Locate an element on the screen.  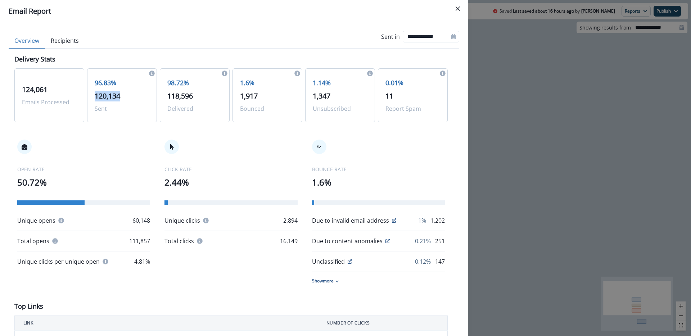
p: 96.83% is located at coordinates (122, 83).